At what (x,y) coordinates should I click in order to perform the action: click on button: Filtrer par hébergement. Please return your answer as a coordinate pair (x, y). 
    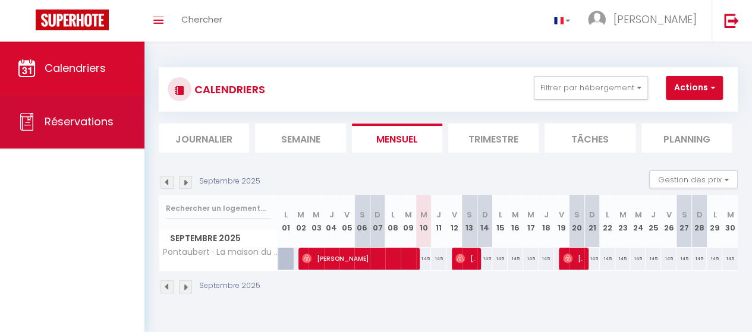
    Looking at the image, I should click on (591, 88).